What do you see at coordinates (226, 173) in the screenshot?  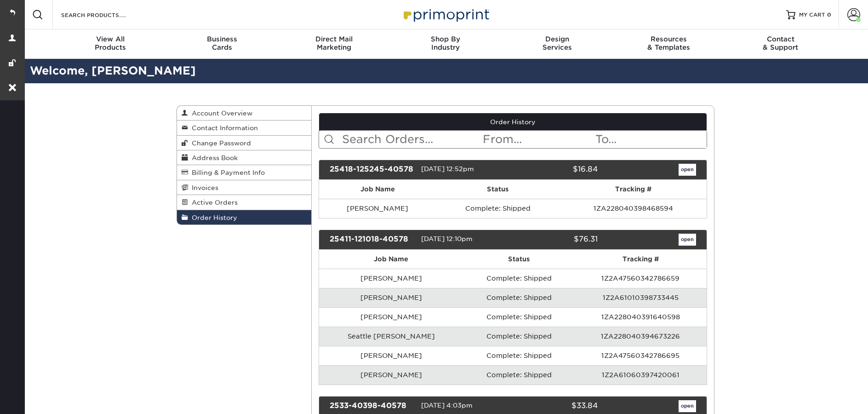 I see `span: Billing & Payment Info` at bounding box center [226, 173].